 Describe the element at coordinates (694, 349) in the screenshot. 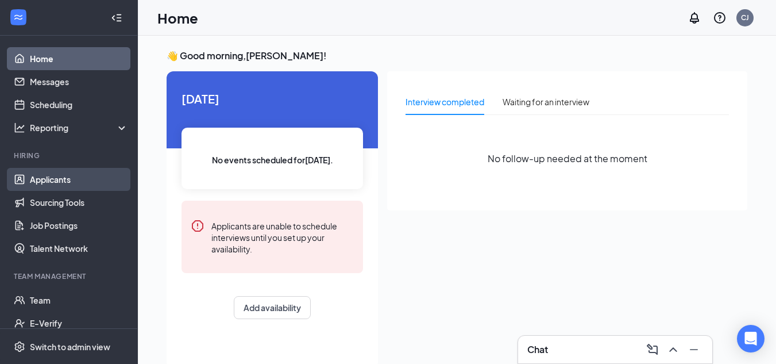

I see `button: Minimize` at that location.